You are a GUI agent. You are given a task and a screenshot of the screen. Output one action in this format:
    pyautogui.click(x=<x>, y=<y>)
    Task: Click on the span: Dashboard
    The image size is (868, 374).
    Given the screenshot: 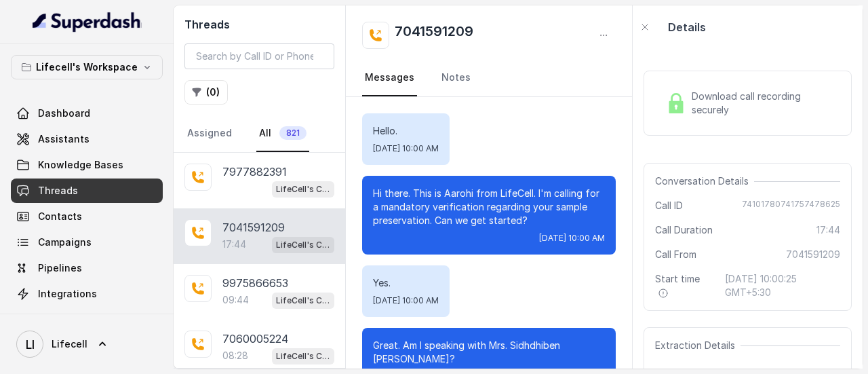 What is the action you would take?
    pyautogui.click(x=64, y=113)
    